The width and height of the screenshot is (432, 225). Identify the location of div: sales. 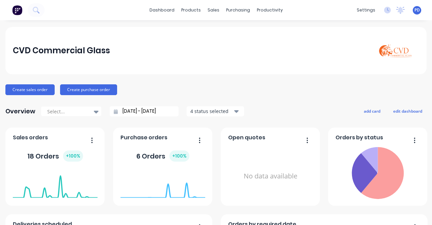
(213, 10).